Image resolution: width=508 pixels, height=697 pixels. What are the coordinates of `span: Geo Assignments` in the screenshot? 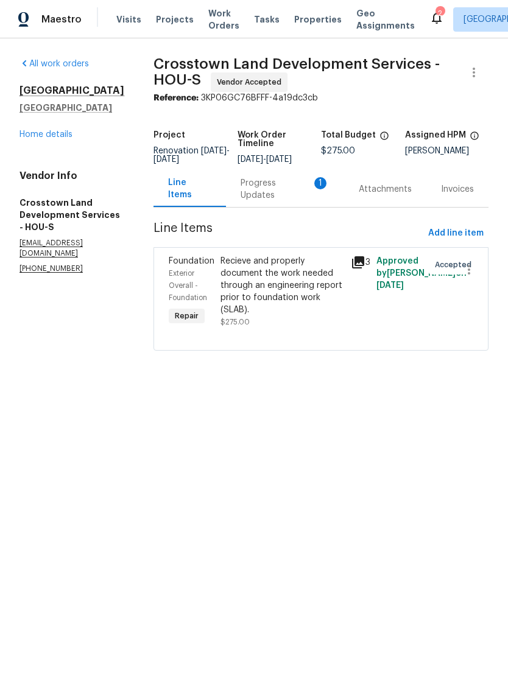 It's located at (385, 19).